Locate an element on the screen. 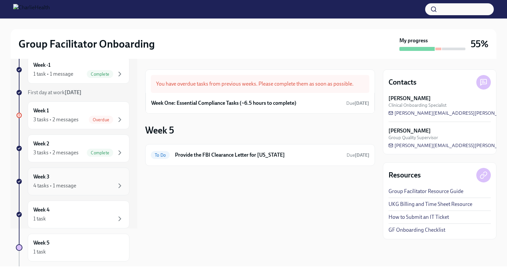 This screenshot has height=273, width=507. span: Clinical Onboarding Specialist is located at coordinates (418, 105).